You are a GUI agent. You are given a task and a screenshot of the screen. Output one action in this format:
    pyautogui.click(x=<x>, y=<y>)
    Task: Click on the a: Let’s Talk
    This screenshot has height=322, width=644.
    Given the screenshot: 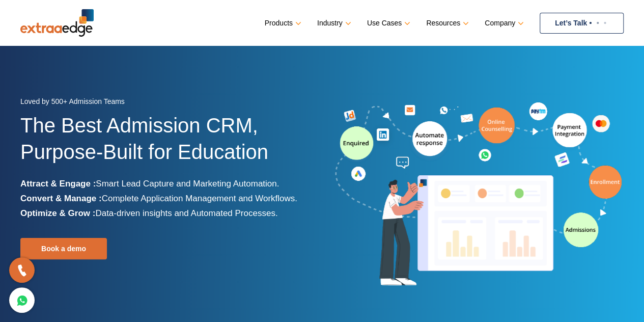 What is the action you would take?
    pyautogui.click(x=581, y=23)
    